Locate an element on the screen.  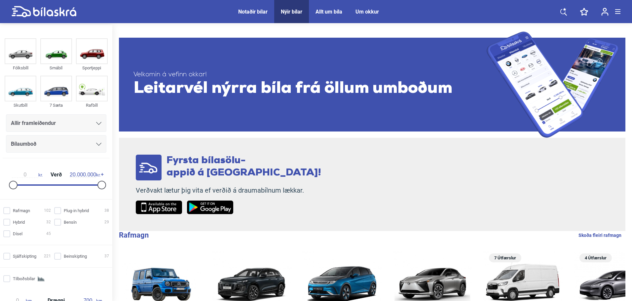
span: 4 Útfærslur is located at coordinates (596, 258).